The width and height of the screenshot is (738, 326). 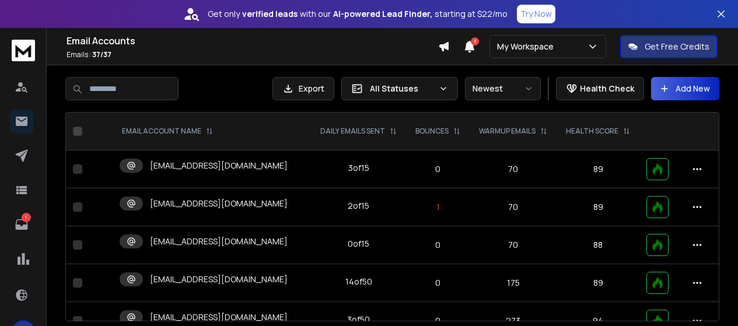 I want to click on p: BOUNCES, so click(x=432, y=131).